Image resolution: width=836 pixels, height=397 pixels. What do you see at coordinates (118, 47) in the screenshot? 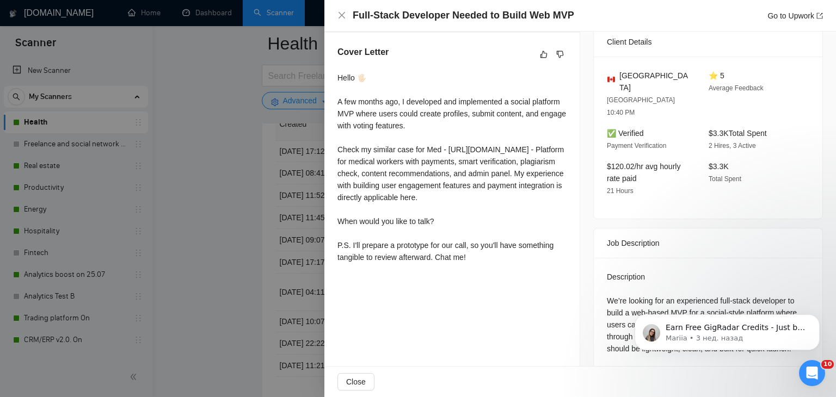
I see `p: Message from Mariia, sent 3 нед. назад` at bounding box center [118, 47].